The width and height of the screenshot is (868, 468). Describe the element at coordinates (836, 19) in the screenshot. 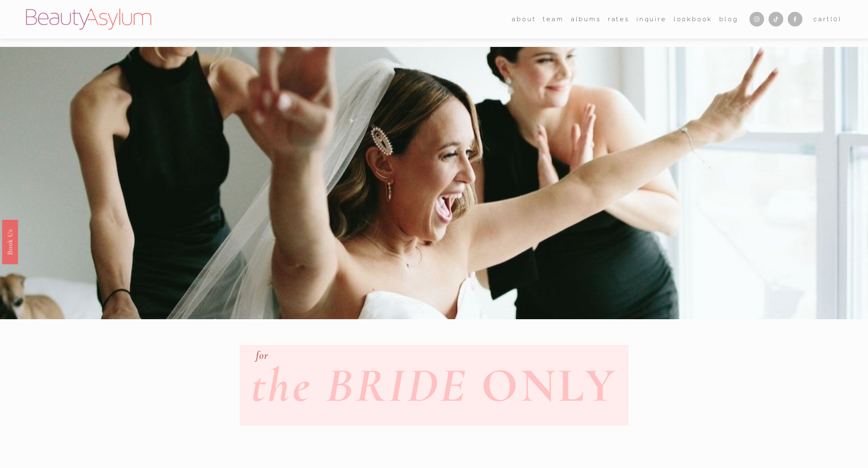

I see `span: 0` at that location.